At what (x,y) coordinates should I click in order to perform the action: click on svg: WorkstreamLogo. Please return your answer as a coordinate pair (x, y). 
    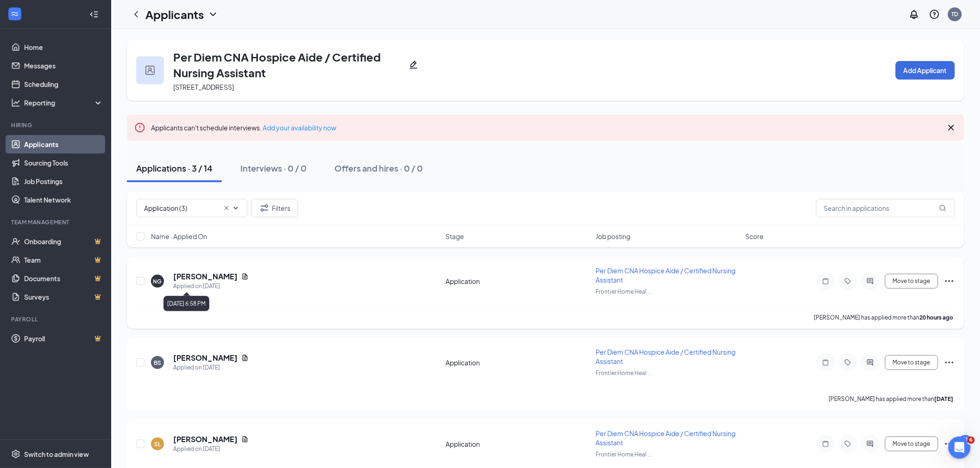
    Looking at the image, I should click on (15, 14).